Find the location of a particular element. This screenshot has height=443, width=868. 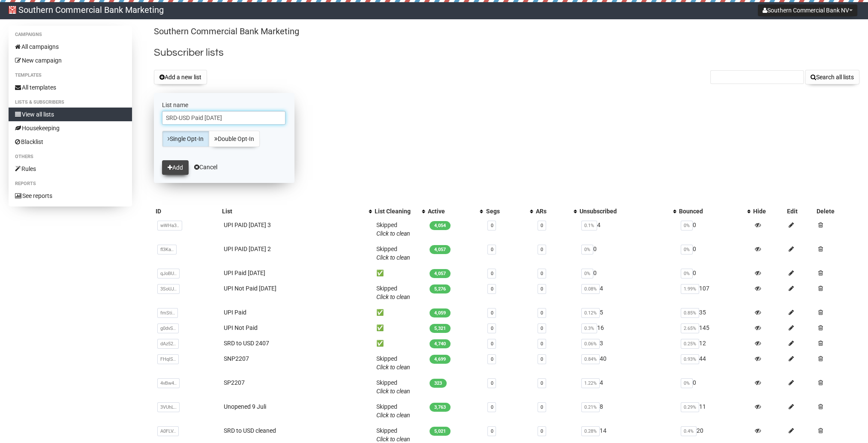

th: Segs: No sort applied, activate to apply an ascending sort is located at coordinates (509, 211).